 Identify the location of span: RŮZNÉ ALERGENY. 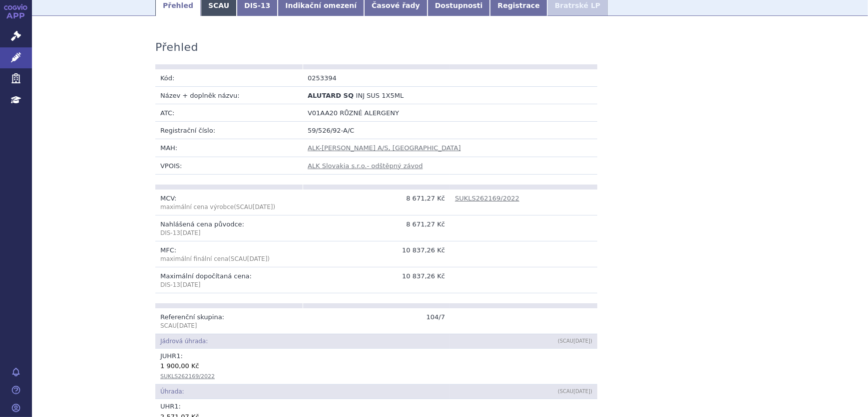
(369, 113).